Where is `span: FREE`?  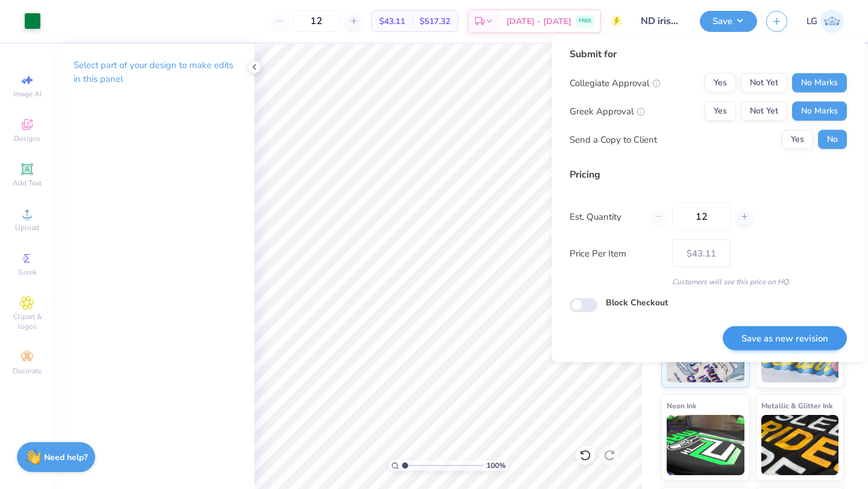
span: FREE is located at coordinates (584, 21).